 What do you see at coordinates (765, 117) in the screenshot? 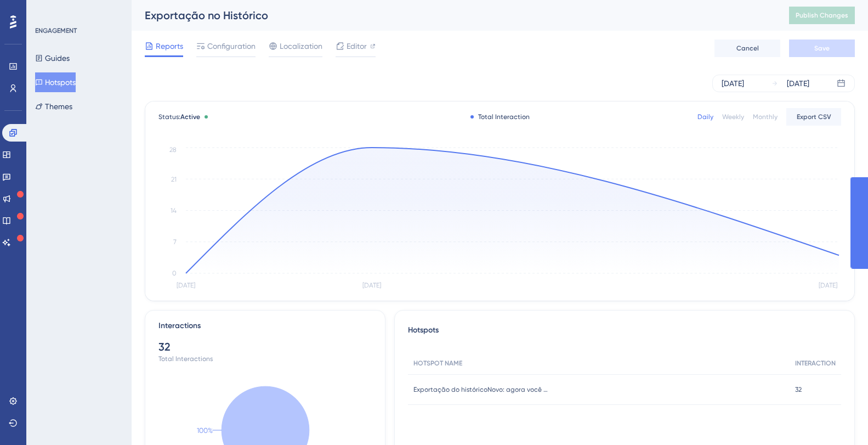
I see `div: Monthly` at bounding box center [765, 117].